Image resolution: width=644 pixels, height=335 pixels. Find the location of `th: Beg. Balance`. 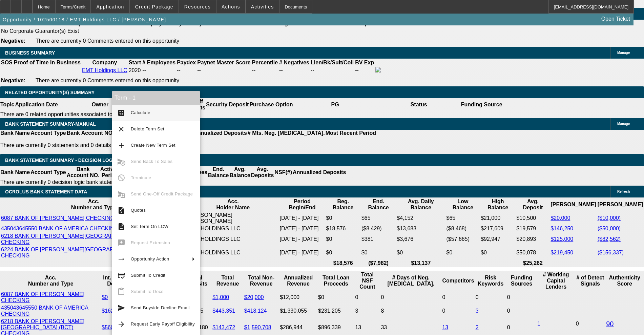

th: Beg. Balance is located at coordinates (343, 205).